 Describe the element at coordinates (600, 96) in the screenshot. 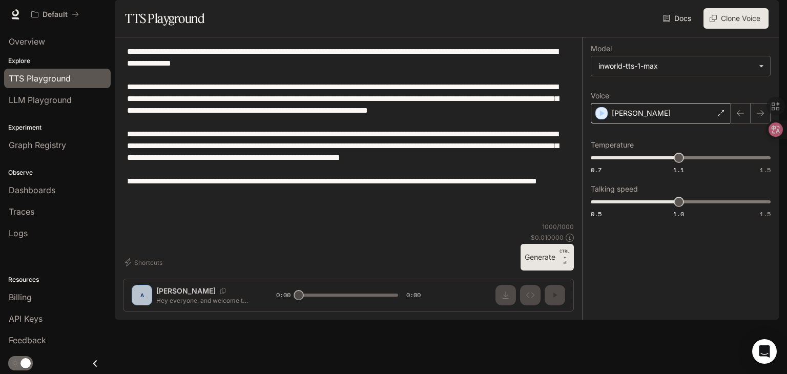

I see `p: Voice` at that location.